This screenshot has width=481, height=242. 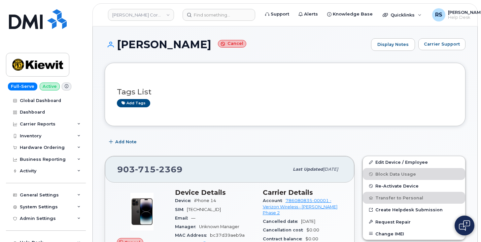 What do you see at coordinates (308, 169) in the screenshot?
I see `span: Last updated` at bounding box center [308, 169].